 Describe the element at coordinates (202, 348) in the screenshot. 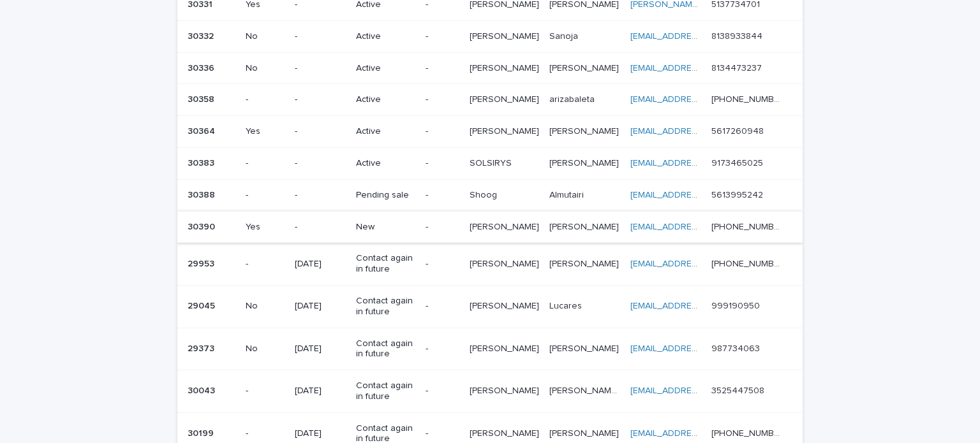

I see `p: 29373` at that location.